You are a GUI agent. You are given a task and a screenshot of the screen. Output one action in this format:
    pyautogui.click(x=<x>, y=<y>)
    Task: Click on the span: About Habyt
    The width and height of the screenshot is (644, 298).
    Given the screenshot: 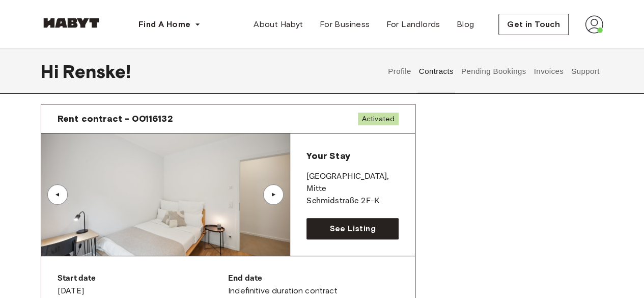 What is the action you would take?
    pyautogui.click(x=278, y=25)
    